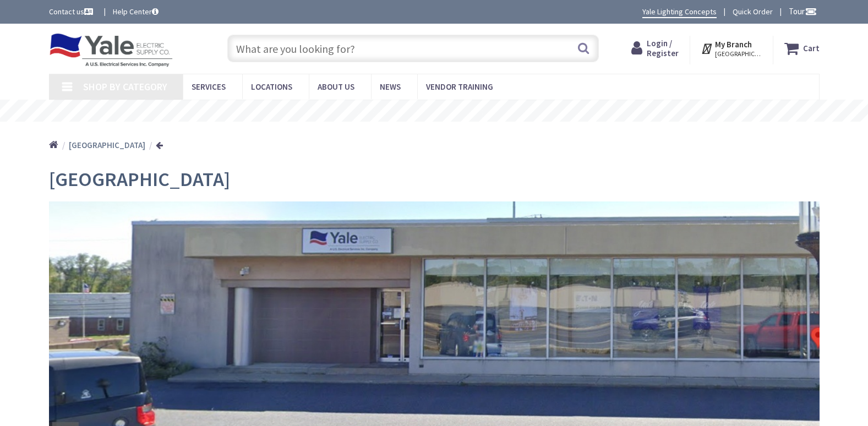  Describe the element at coordinates (72, 12) in the screenshot. I see `a: Contact us` at that location.